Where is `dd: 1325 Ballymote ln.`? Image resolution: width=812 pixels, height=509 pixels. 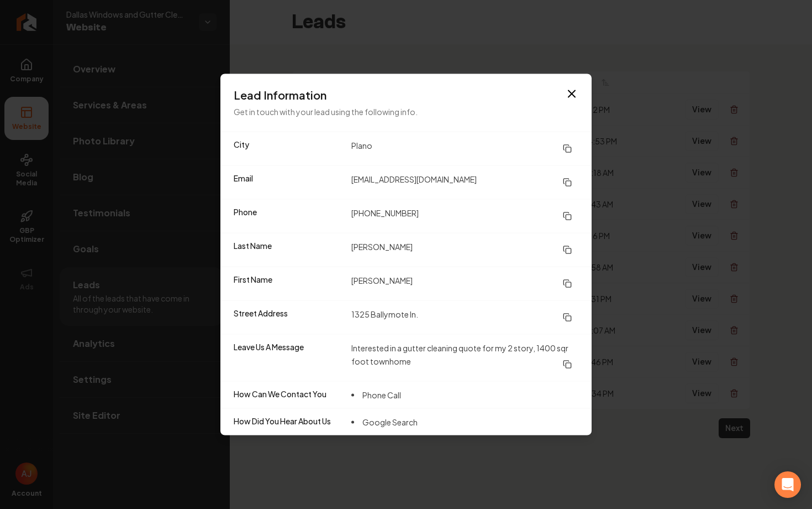
dd: 1325 Ballymote ln. is located at coordinates (464, 318).